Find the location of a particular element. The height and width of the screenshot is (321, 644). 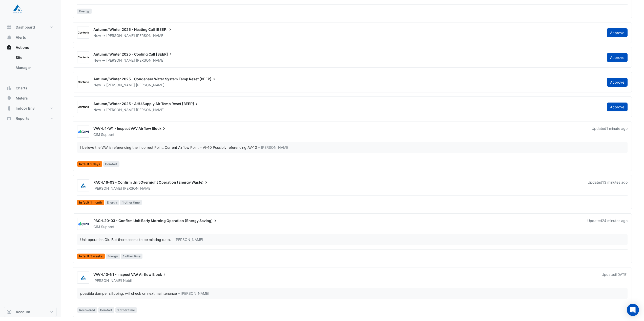

span: VAV-L4-W1 - Inspect VAV Airflow is located at coordinates (122, 128).